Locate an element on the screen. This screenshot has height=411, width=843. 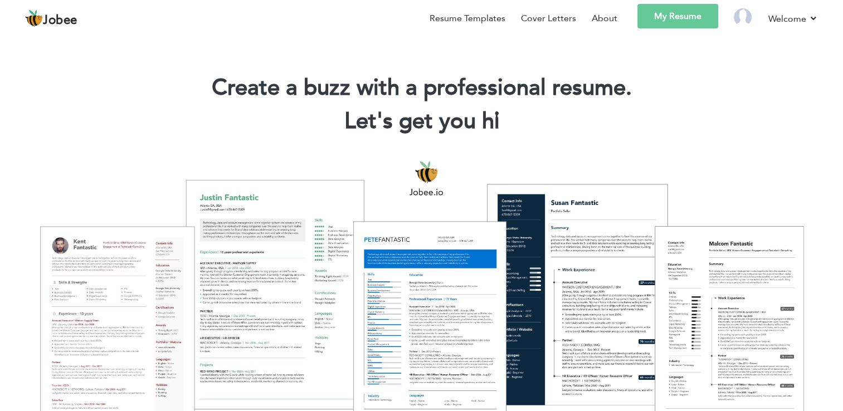
span: Jobee is located at coordinates (60, 21).